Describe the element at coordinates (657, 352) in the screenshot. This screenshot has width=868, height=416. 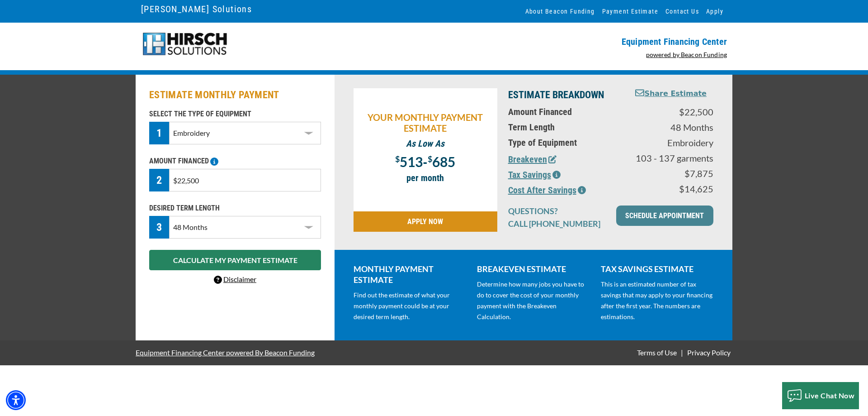
I see `a: Terms of Use - open in a new tab` at that location.